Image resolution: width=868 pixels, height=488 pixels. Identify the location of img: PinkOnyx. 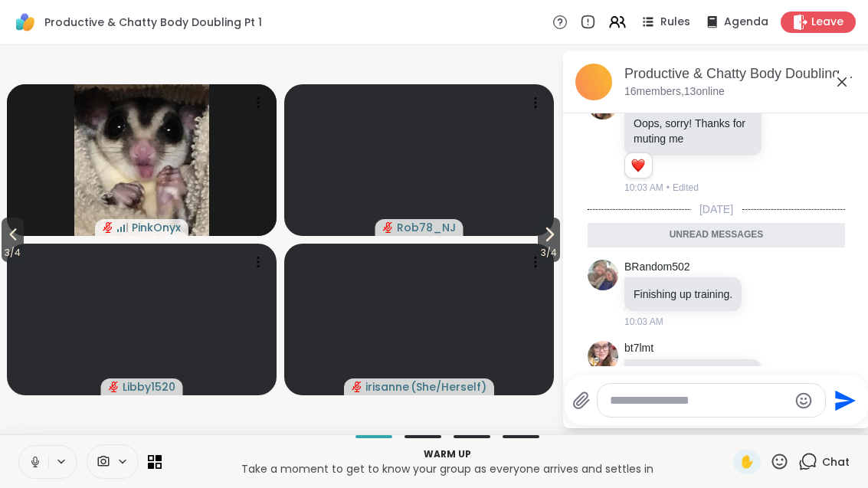
(142, 160).